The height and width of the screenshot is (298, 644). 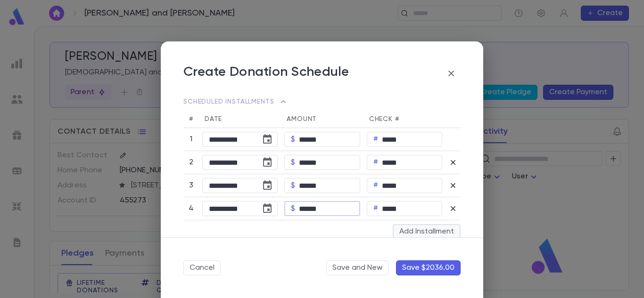 I want to click on span: Scheduled Installments, so click(x=236, y=101).